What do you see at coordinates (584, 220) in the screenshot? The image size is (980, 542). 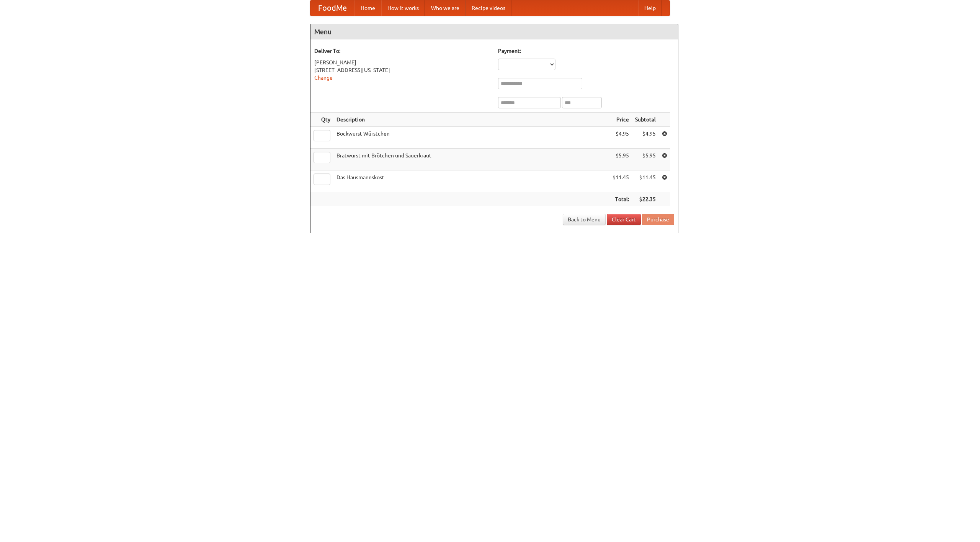 I see `a: Back to Menu` at bounding box center [584, 220].